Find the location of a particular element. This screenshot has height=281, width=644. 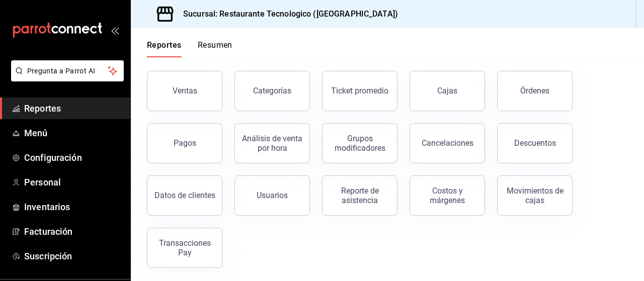

button: Ventas is located at coordinates (185, 91).